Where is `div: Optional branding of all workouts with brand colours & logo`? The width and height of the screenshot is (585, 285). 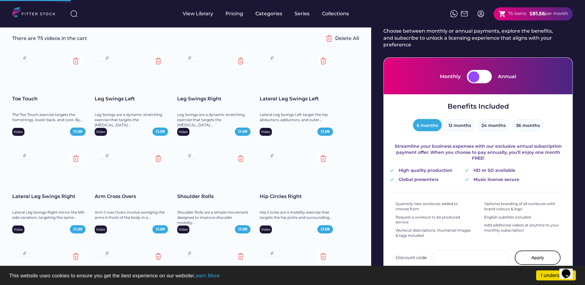 div: Optional branding of all workouts with brand colours & logo is located at coordinates (522, 207).